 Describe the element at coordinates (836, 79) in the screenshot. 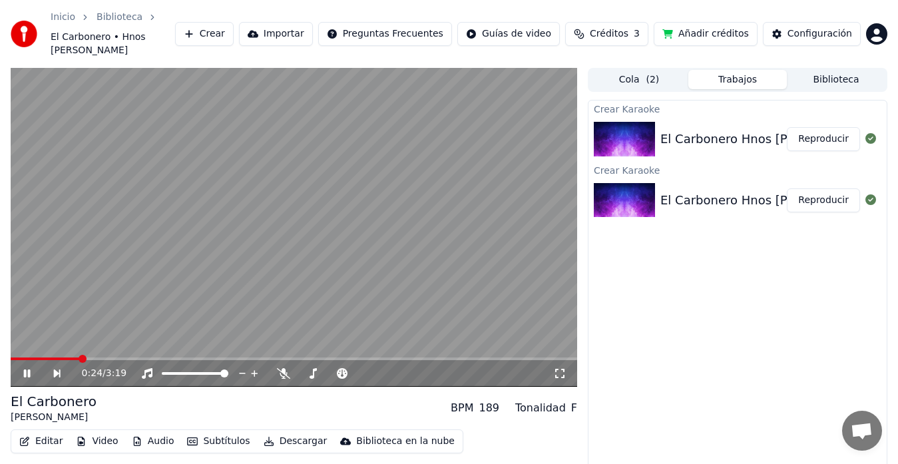

I see `button: Biblioteca` at that location.